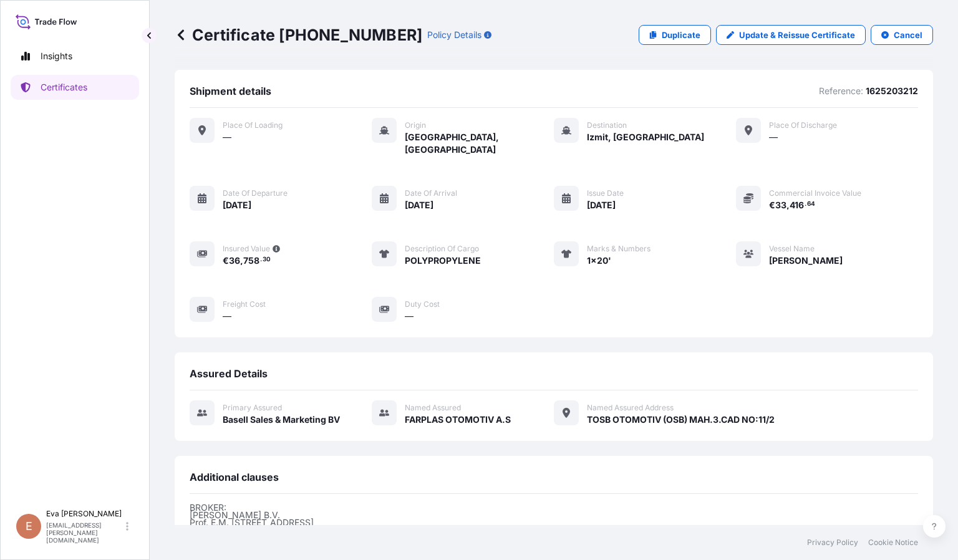  Describe the element at coordinates (908, 35) in the screenshot. I see `p: Cancel` at that location.